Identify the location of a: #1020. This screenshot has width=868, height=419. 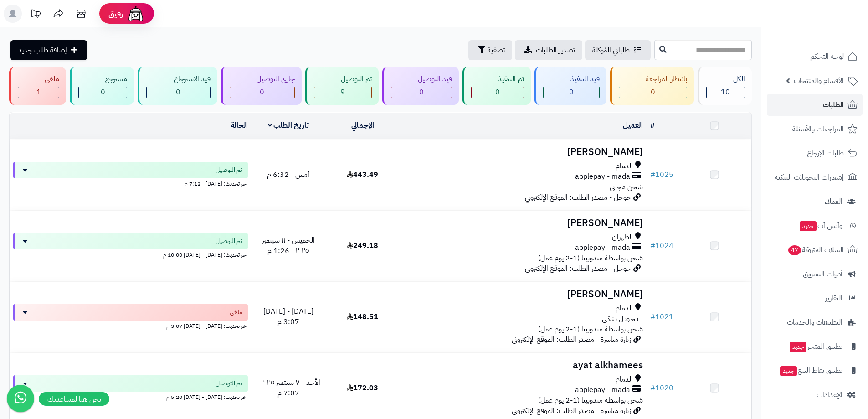
(662, 388).